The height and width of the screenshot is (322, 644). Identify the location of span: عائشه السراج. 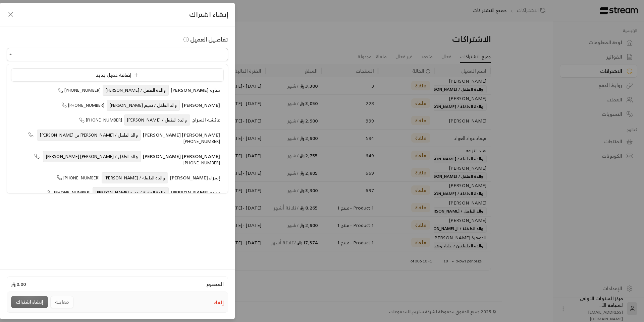
(206, 120).